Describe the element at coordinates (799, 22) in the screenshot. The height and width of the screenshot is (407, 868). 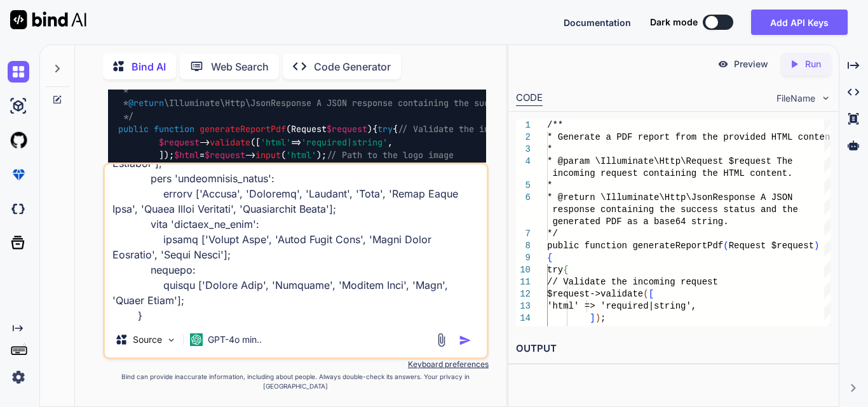
I see `button: Add API Keys` at that location.